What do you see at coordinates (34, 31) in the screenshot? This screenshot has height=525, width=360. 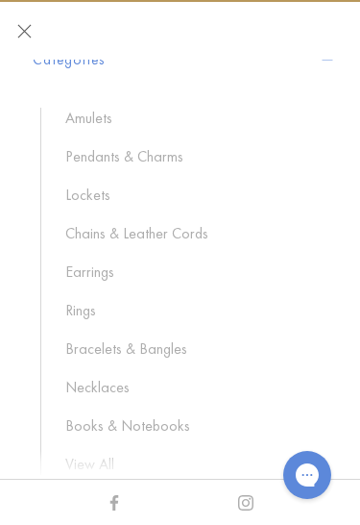 I see `button: Gorgias live chat` at bounding box center [34, 31].